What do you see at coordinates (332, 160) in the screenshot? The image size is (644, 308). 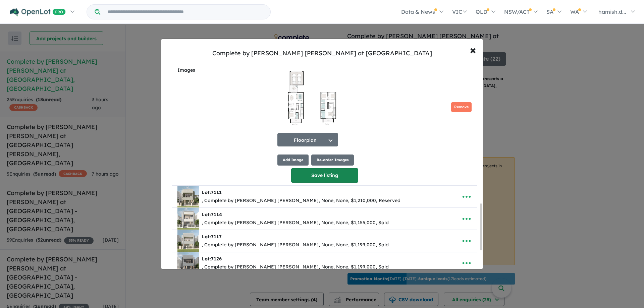 I see `button: Re-order Images` at bounding box center [332, 160].